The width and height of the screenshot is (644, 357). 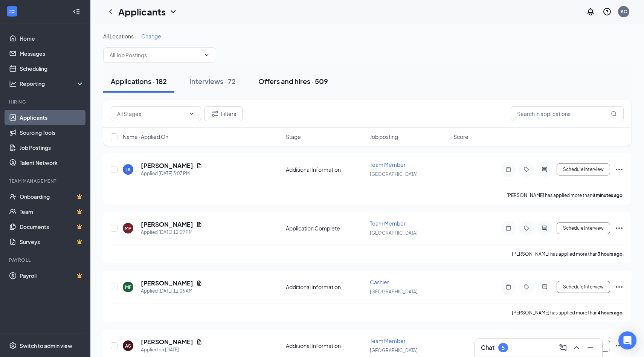 What do you see at coordinates (52, 69) in the screenshot?
I see `a: Scheduling` at bounding box center [52, 69].